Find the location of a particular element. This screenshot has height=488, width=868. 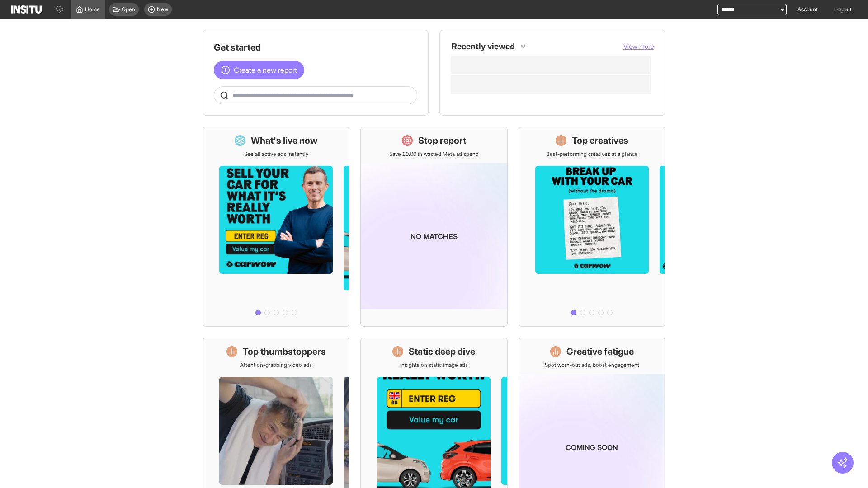

button: Create a new report is located at coordinates (259, 70).